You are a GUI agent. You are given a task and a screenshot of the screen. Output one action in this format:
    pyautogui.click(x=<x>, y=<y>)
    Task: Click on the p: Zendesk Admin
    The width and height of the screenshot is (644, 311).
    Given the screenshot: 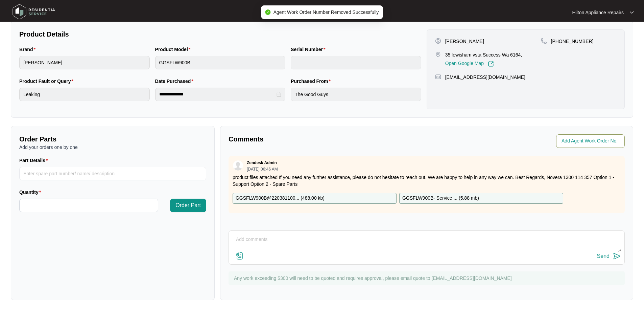 What is the action you would take?
    pyautogui.click(x=261, y=163)
    